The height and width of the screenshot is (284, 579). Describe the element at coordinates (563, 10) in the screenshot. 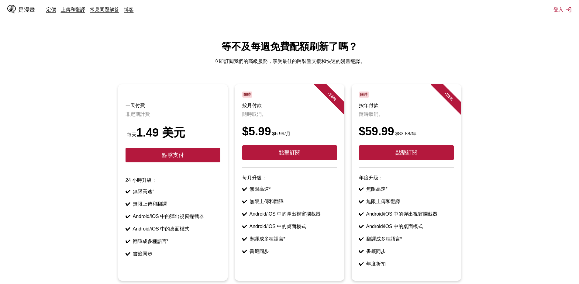

I see `button: 登入` at that location.